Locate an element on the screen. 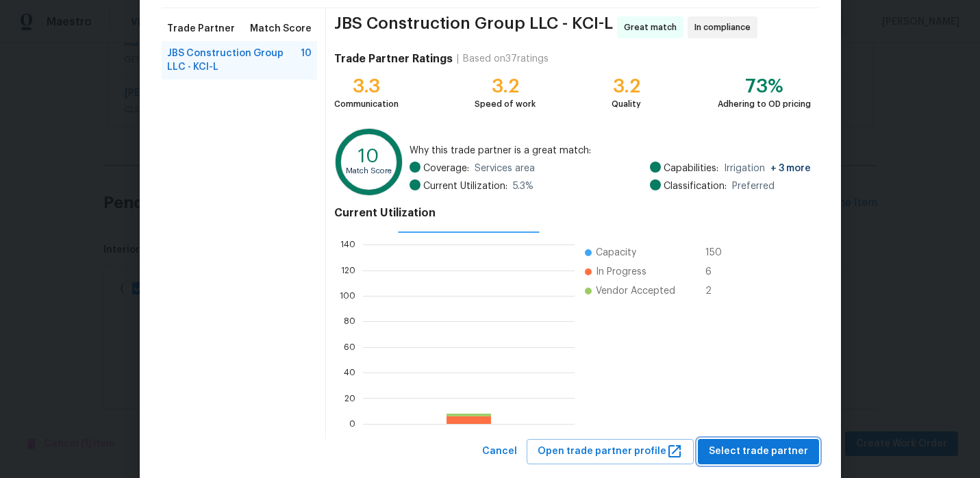 This screenshot has height=478, width=980. span: Trade Partner is located at coordinates (200, 29).